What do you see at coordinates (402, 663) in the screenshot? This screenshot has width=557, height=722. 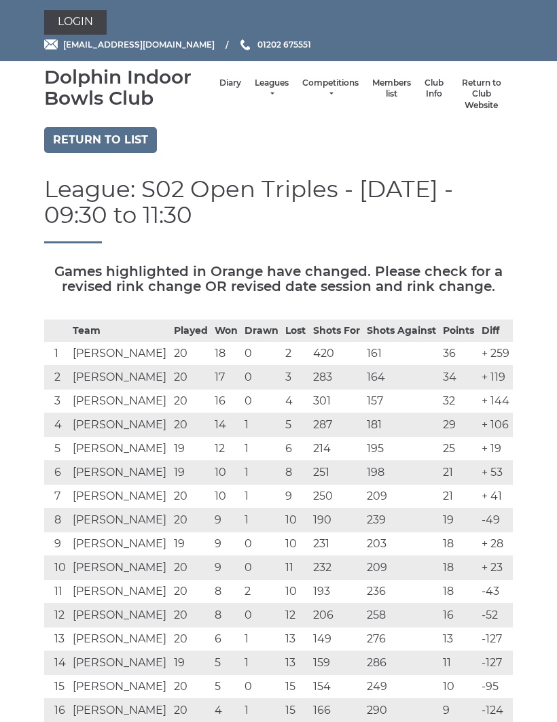 I see `td: 286` at bounding box center [402, 663].